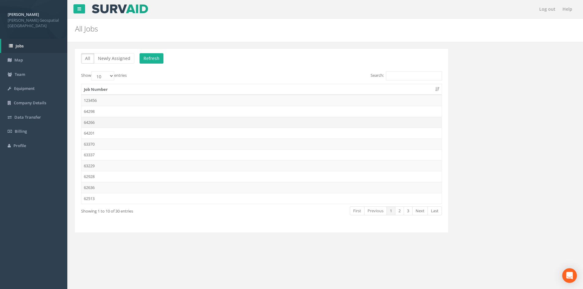 This screenshot has width=583, height=289. Describe the element at coordinates (406, 76) in the screenshot. I see `label: Search:` at that location.